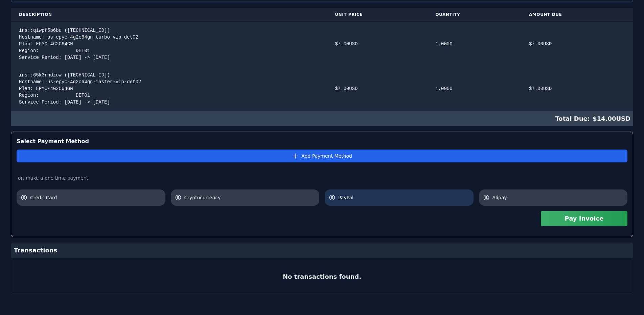 The image size is (644, 315). What do you see at coordinates (322, 250) in the screenshot?
I see `div: Transactions` at bounding box center [322, 250].